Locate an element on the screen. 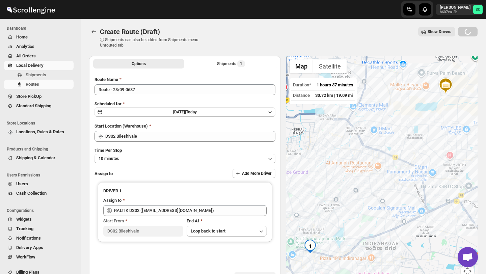 This screenshot has width=486, height=274. span: Options is located at coordinates (139, 64).